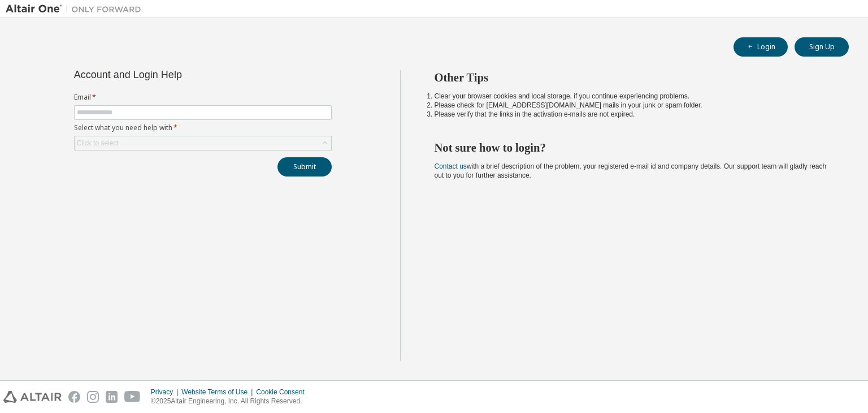 The height and width of the screenshot is (413, 868). What do you see at coordinates (632, 78) in the screenshot?
I see `h2: Other Tips` at bounding box center [632, 78].